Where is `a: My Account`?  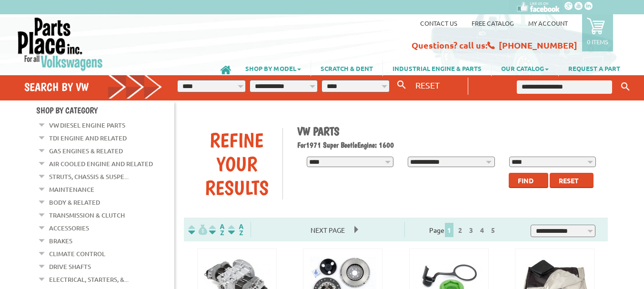
a: My Account is located at coordinates (548, 23).